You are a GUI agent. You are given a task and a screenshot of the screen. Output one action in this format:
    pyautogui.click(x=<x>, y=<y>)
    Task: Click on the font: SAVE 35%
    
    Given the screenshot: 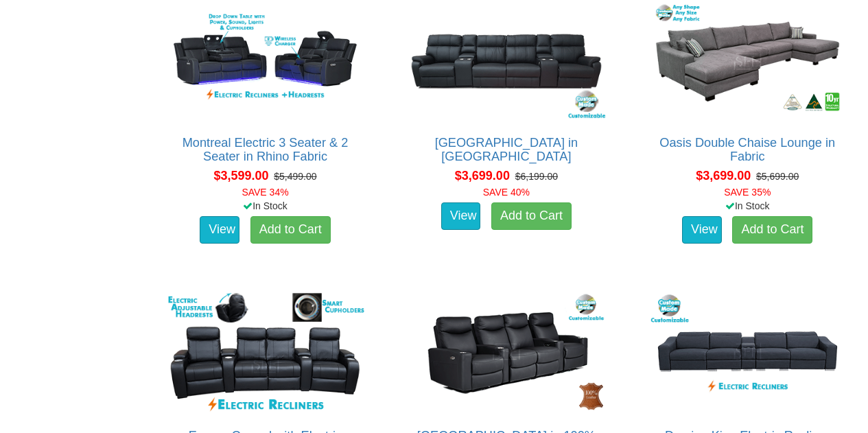 What is the action you would take?
    pyautogui.click(x=747, y=192)
    